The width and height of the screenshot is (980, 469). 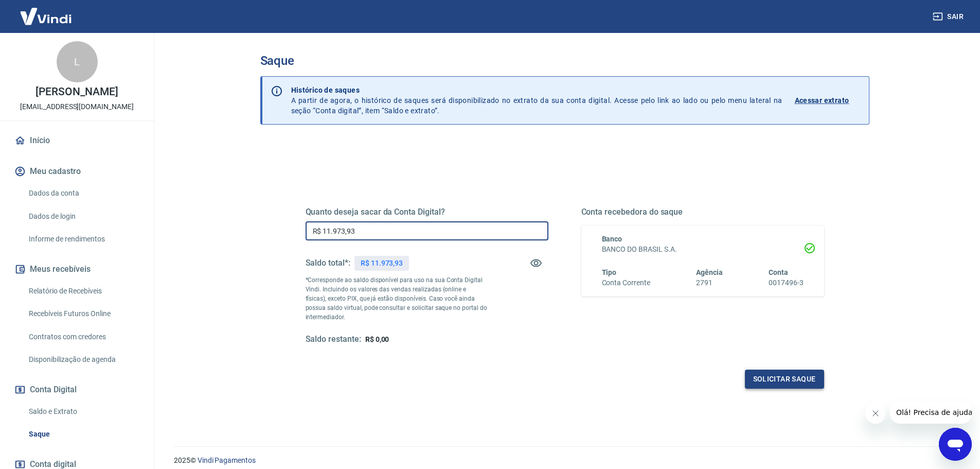 What do you see at coordinates (77, 62) in the screenshot?
I see `div: L` at bounding box center [77, 62].